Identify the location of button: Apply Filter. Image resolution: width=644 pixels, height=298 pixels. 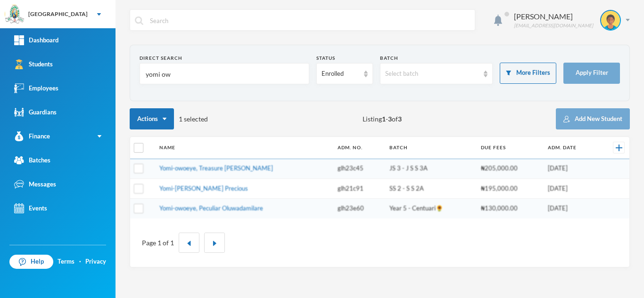
(592, 73).